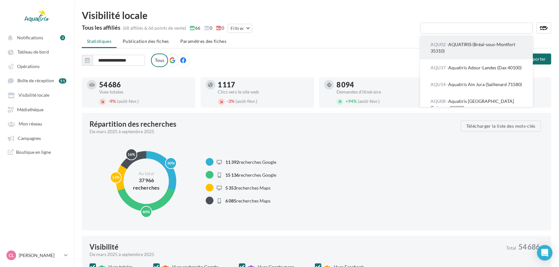 The image size is (559, 267). I want to click on div: Visibilité, so click(104, 247).